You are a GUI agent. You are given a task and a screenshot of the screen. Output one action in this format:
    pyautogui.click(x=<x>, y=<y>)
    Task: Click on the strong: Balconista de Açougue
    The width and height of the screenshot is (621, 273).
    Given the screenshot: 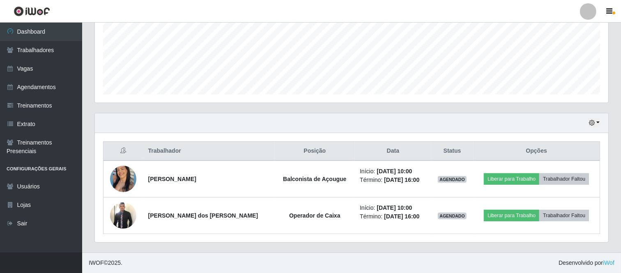 What is the action you would take?
    pyautogui.click(x=314, y=179)
    